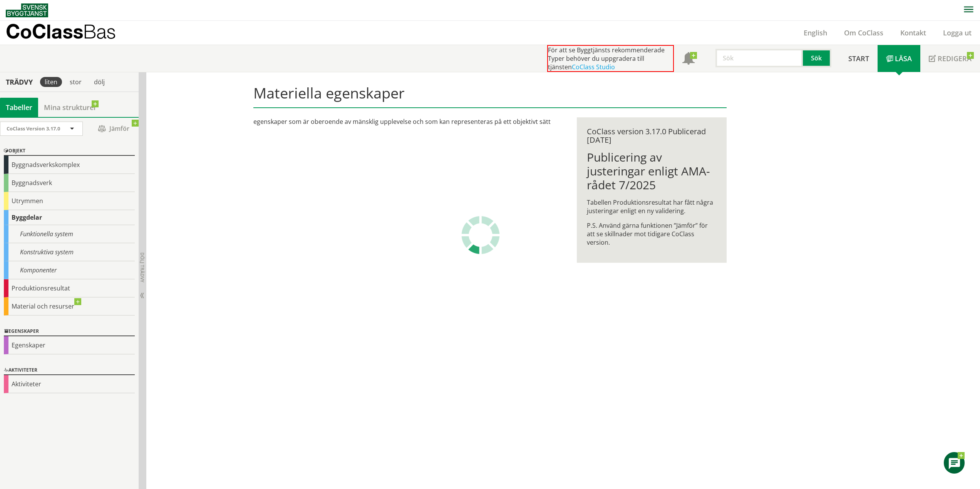 This screenshot has width=980, height=489. Describe the element at coordinates (70, 270) in the screenshot. I see `div: Komponenter` at that location.